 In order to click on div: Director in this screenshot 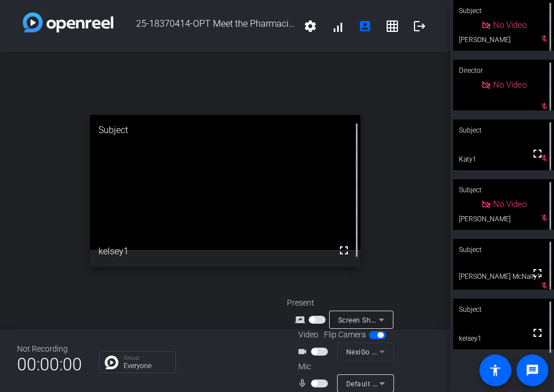, I will do `click(503, 71)`.